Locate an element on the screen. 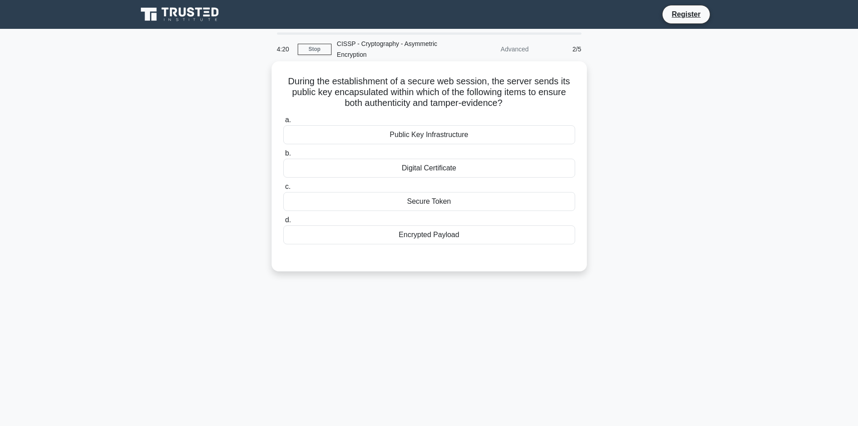  span: b. is located at coordinates (288, 153).